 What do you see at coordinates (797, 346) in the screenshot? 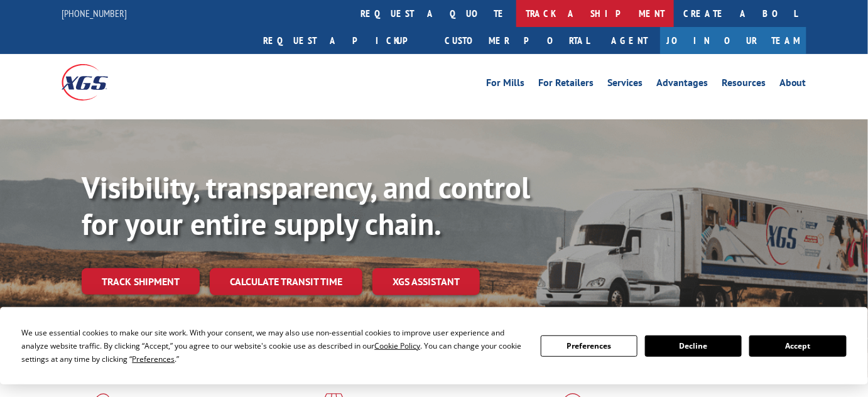
I see `button: Accept` at bounding box center [797, 346].